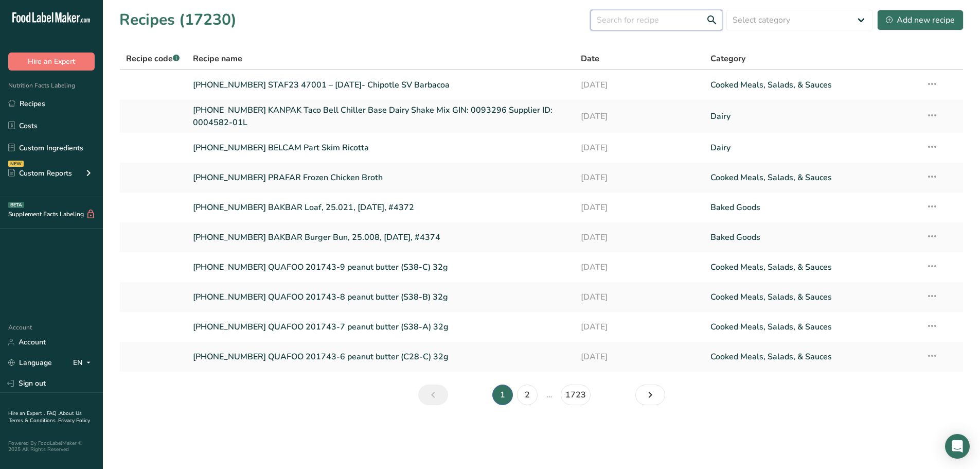 The width and height of the screenshot is (980, 469). Describe the element at coordinates (920, 20) in the screenshot. I see `button: Add new recipe` at that location.